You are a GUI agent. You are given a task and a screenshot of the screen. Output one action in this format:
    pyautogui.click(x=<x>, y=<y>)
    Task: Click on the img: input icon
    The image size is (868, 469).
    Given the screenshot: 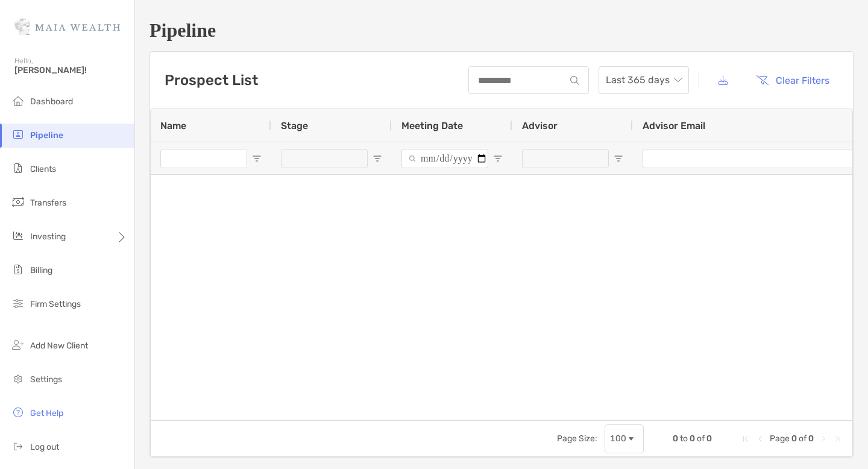 What is the action you would take?
    pyautogui.click(x=574, y=80)
    